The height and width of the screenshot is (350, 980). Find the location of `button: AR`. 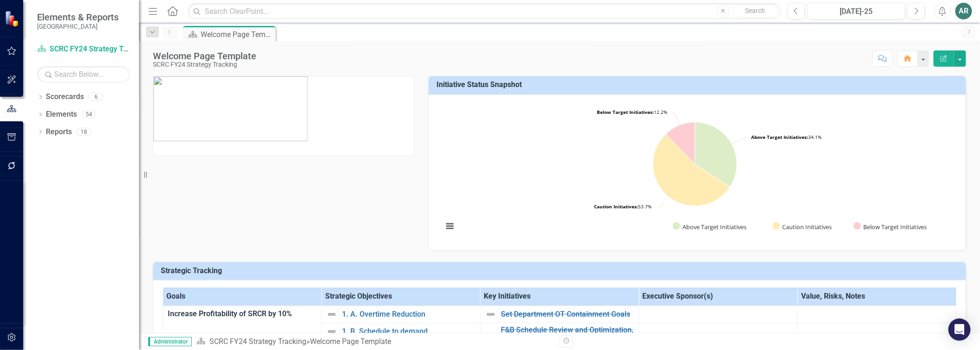

button: AR is located at coordinates (964, 11).